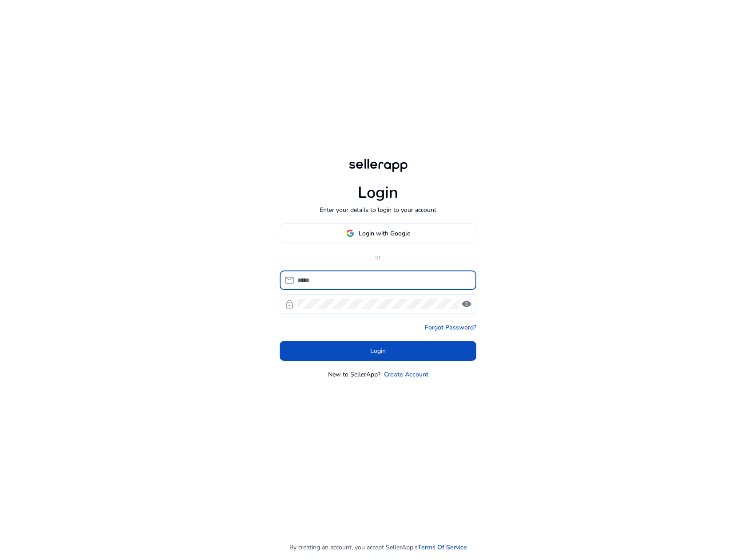 The height and width of the screenshot is (560, 756). Describe the element at coordinates (378, 351) in the screenshot. I see `button: Login` at that location.